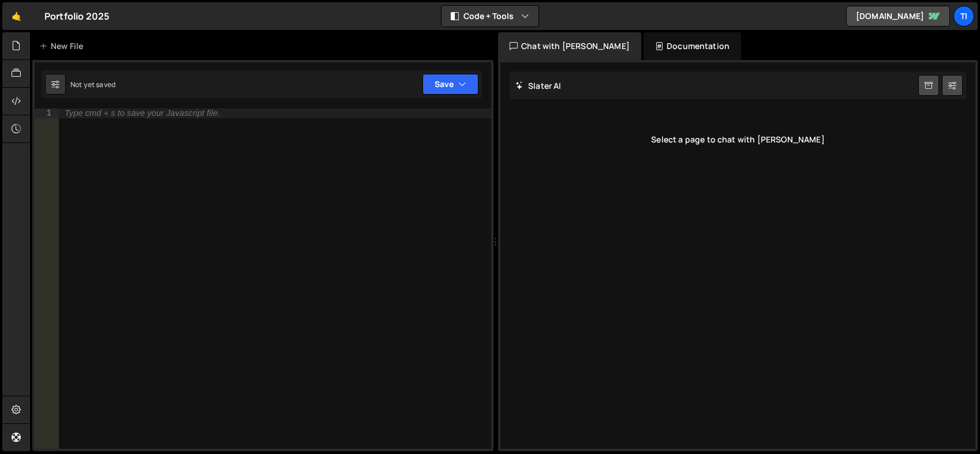 The image size is (980, 454). I want to click on button: Save, so click(450, 85).